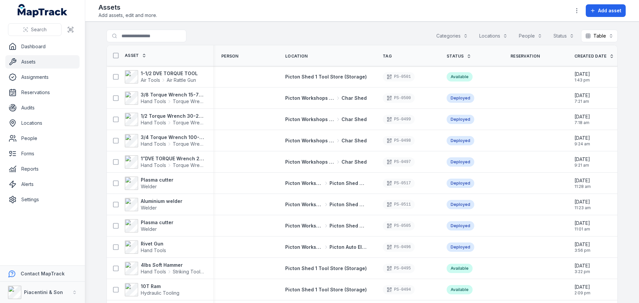 The height and width of the screenshot is (303, 639). Describe the element at coordinates (153, 205) in the screenshot. I see `a: Aluminium welderWelder` at that location.